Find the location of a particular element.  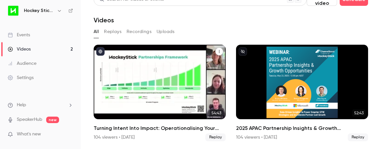

span: 54:43 is located at coordinates (217, 113).